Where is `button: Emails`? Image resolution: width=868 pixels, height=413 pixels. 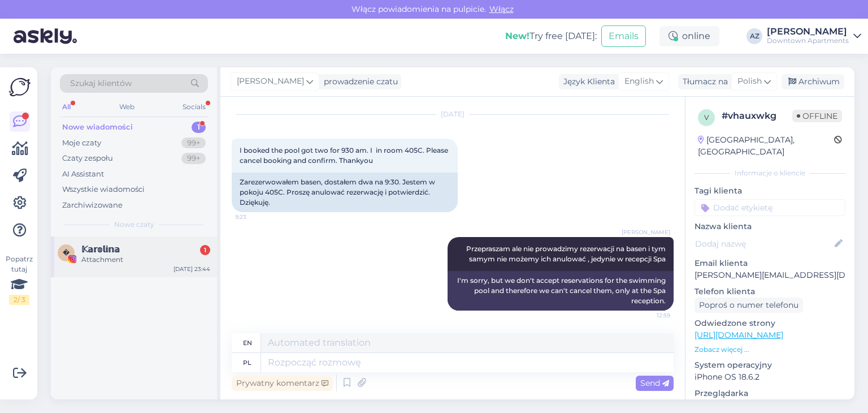
button: Emails is located at coordinates (623, 36).